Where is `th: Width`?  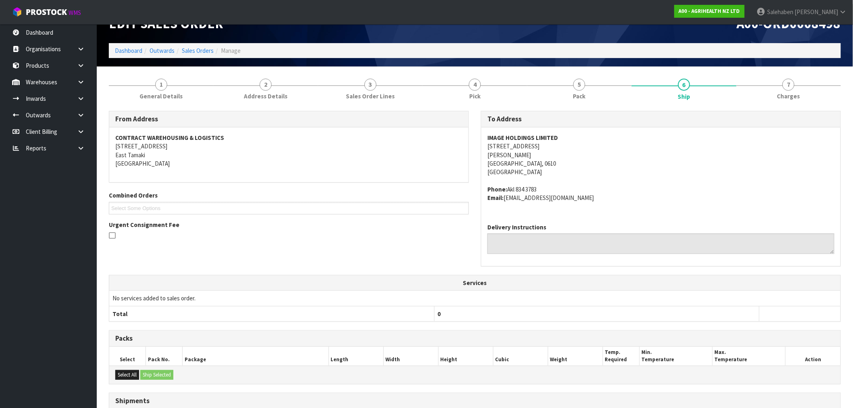
th: Width is located at coordinates (411, 356).